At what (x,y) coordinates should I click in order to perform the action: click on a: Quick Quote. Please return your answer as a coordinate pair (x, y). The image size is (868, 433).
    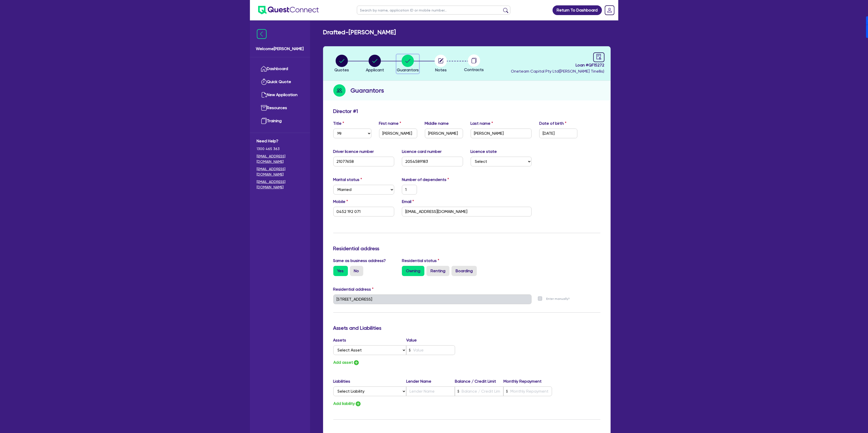
    Looking at the image, I should click on (280, 82).